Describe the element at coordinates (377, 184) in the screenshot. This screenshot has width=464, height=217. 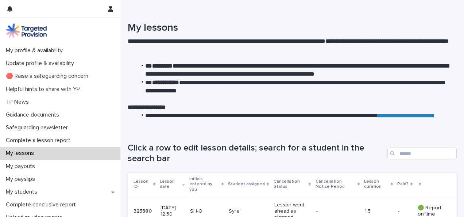
I see `p: Lesson duration` at that location.